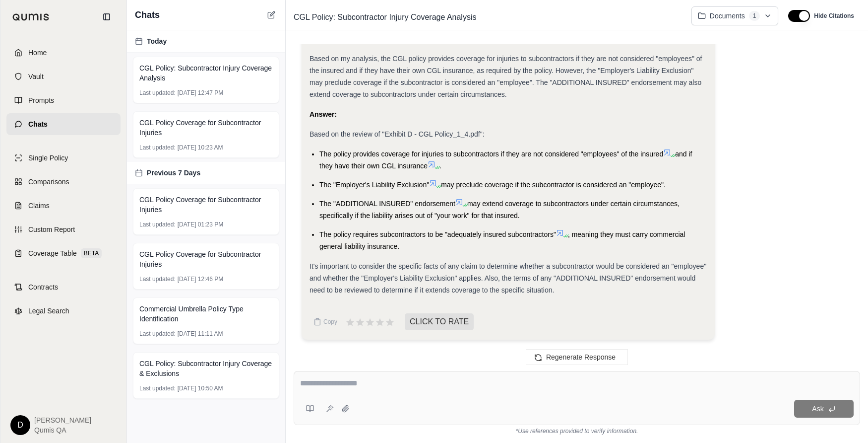 This screenshot has width=868, height=443. What do you see at coordinates (41, 100) in the screenshot?
I see `span: Prompts` at bounding box center [41, 100].